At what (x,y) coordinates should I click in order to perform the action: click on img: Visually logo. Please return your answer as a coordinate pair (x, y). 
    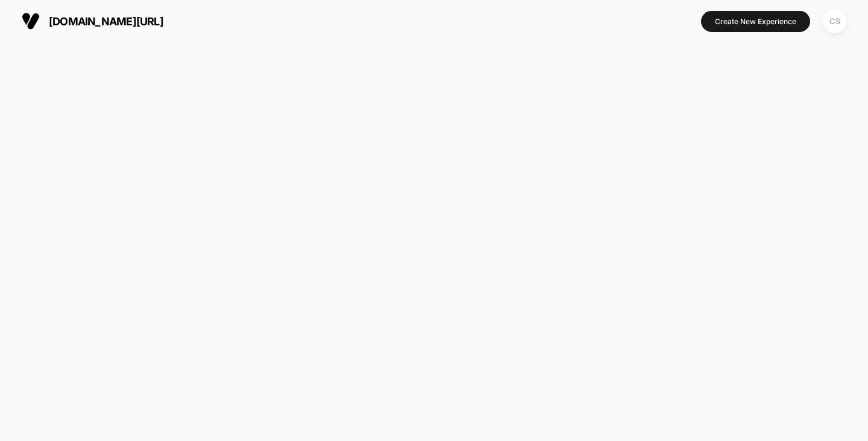
    Looking at the image, I should click on (31, 21).